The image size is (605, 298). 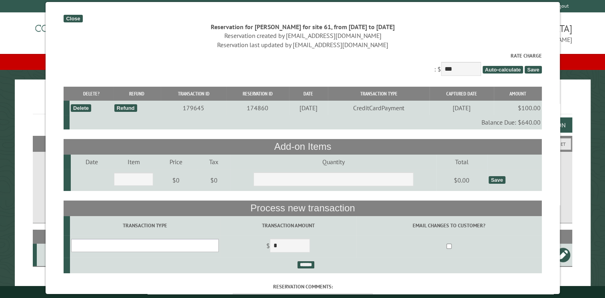 I want to click on td: 179645, so click(x=194, y=108).